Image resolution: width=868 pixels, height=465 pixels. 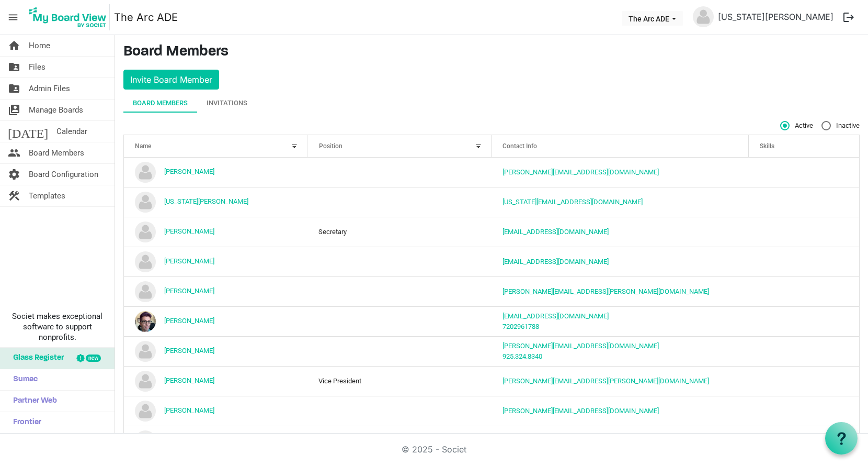 What do you see at coordinates (216, 441) in the screenshot?
I see `td: Logan Ashcraft is template cell column header Name` at bounding box center [216, 441].